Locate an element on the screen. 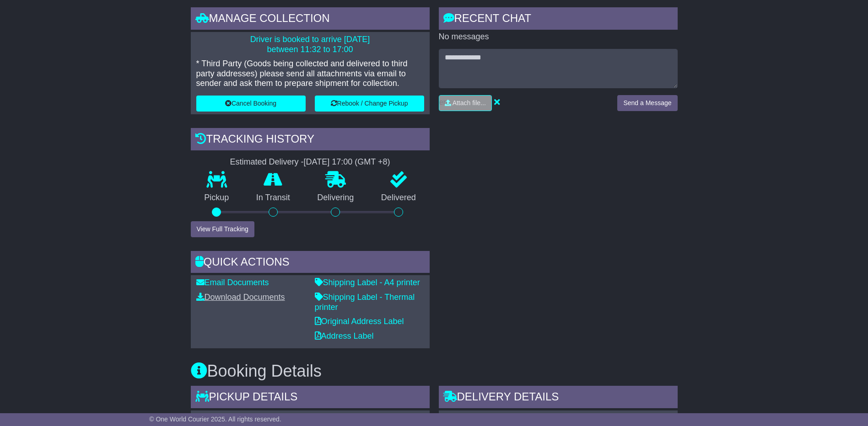  button: Cancel Booking is located at coordinates (251, 103).